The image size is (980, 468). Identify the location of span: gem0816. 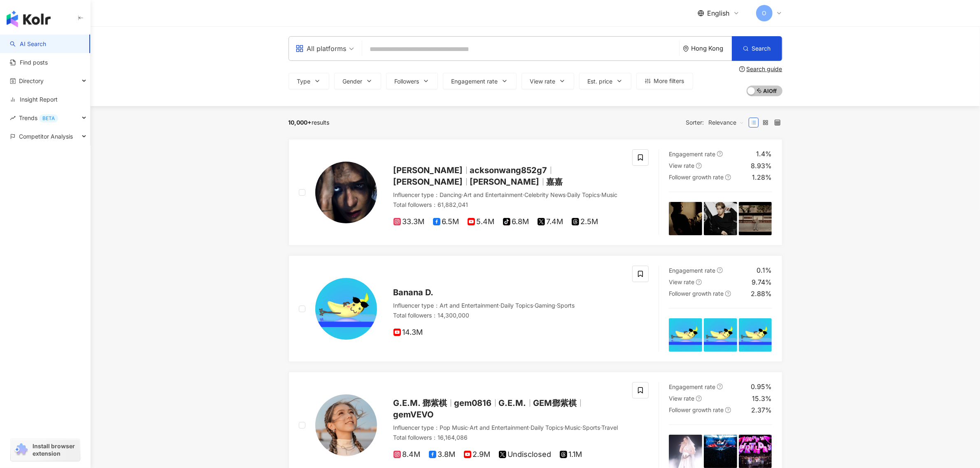
(472, 403).